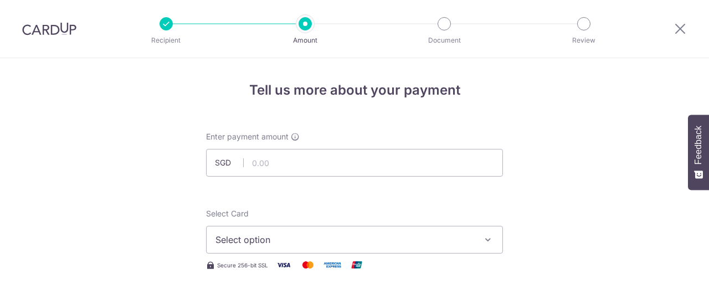  Describe the element at coordinates (227, 213) in the screenshot. I see `span: translation missing: en.payables.payment_networks.credit_card.summary.labels.select_card` at that location.